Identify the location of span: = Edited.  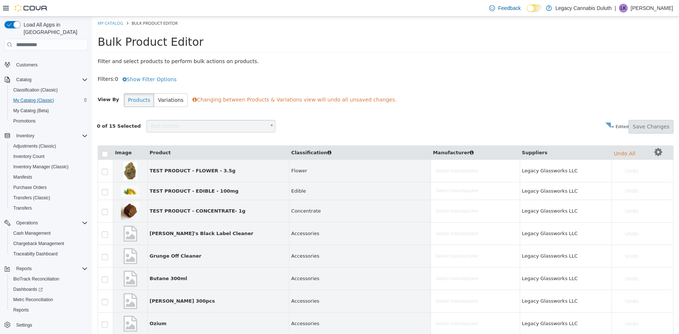
(528, 110).